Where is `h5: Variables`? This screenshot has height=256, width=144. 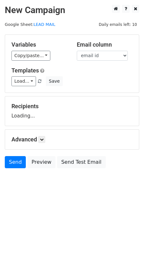
h5: Variables is located at coordinates (39, 45).